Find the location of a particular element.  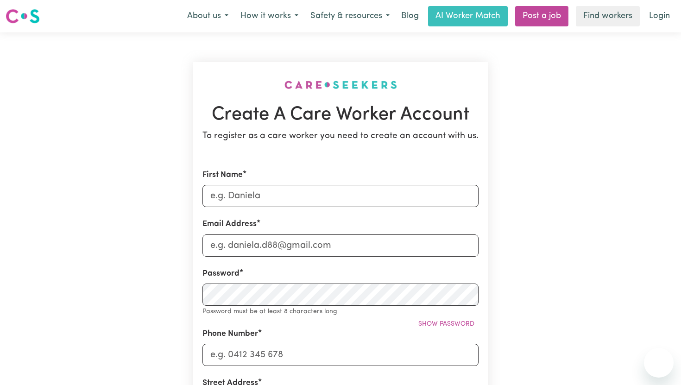

h1: Create A Care Worker Account is located at coordinates (340, 115).